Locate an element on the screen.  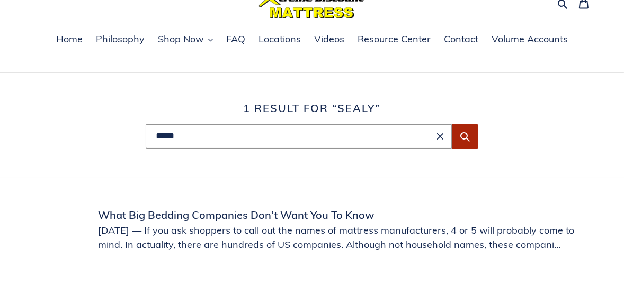
a: Locations is located at coordinates (280, 40).